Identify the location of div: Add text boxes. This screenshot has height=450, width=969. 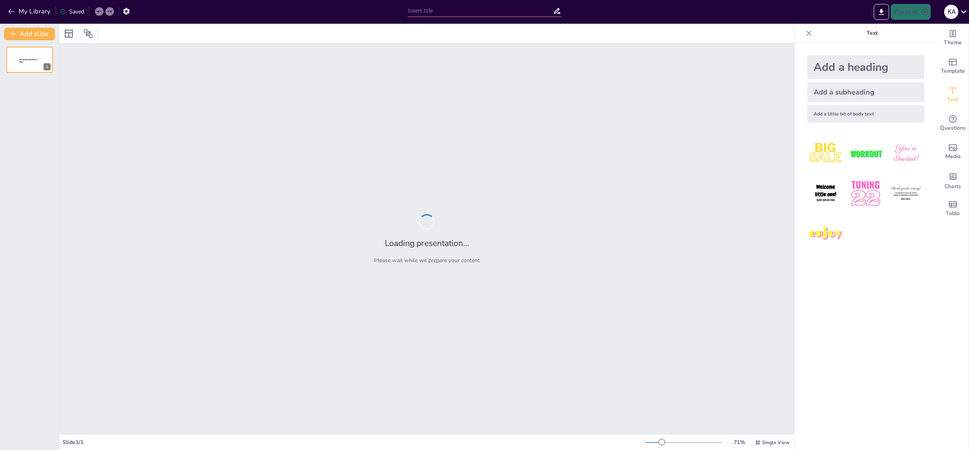
(953, 95).